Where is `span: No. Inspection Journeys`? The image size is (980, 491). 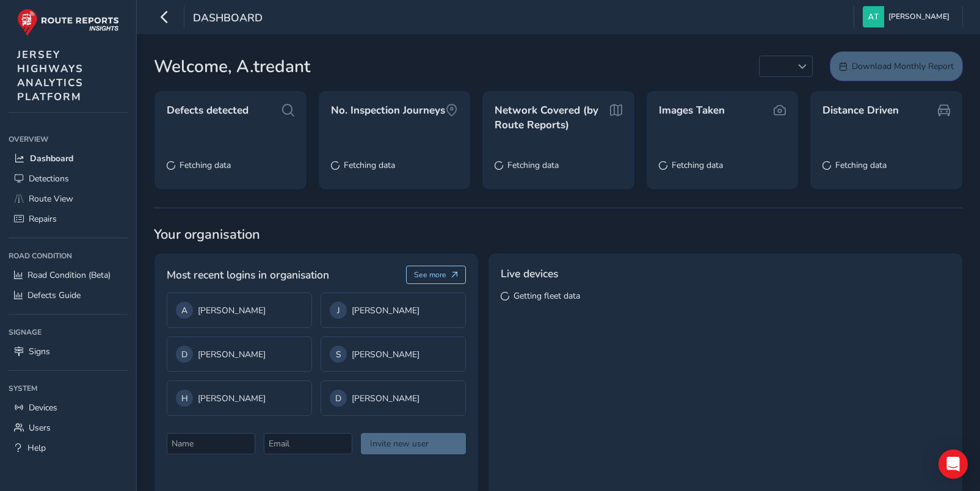
span: No. Inspection Journeys is located at coordinates (388, 110).